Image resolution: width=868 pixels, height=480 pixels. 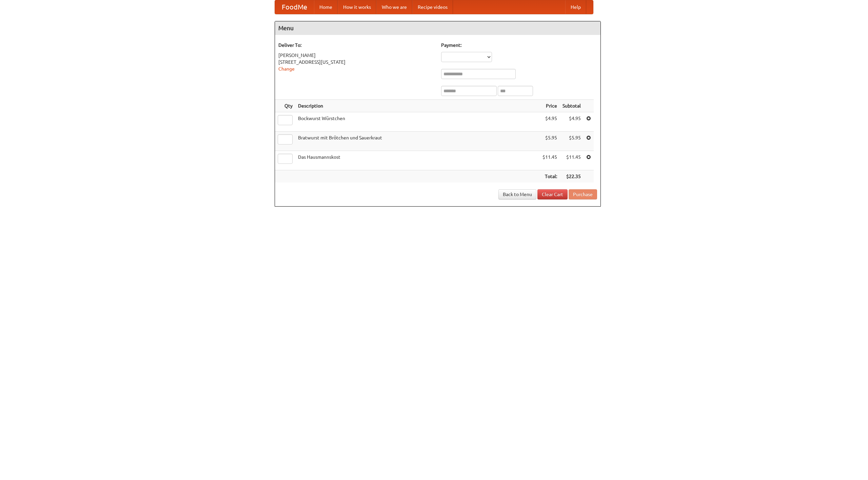 I want to click on a: Who we are, so click(x=394, y=7).